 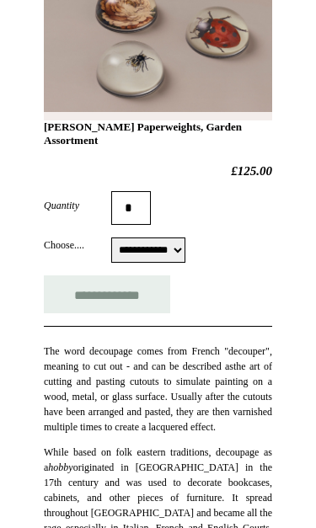 I want to click on h2: £125.00, so click(x=158, y=171).